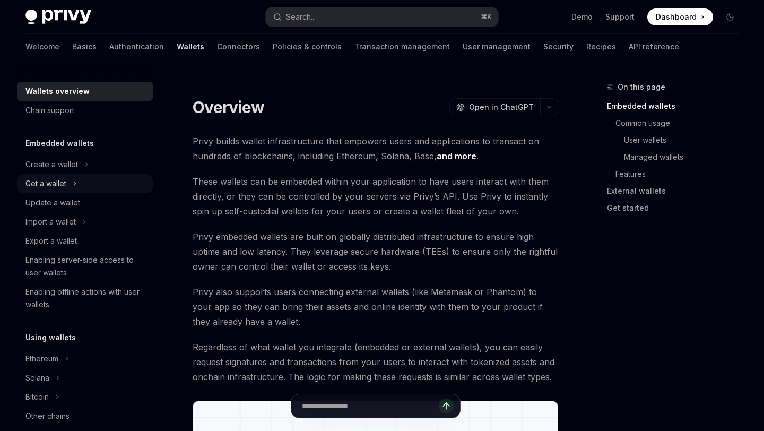 The image size is (764, 431). What do you see at coordinates (676, 17) in the screenshot?
I see `span: Dashboard` at bounding box center [676, 17].